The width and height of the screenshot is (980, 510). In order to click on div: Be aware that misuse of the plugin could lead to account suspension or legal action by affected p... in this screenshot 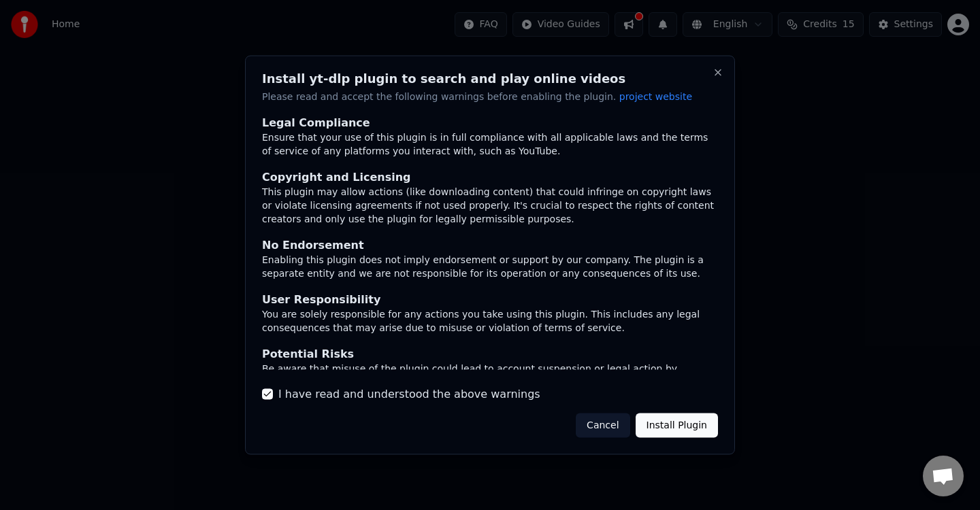, I will do `click(490, 375)`.